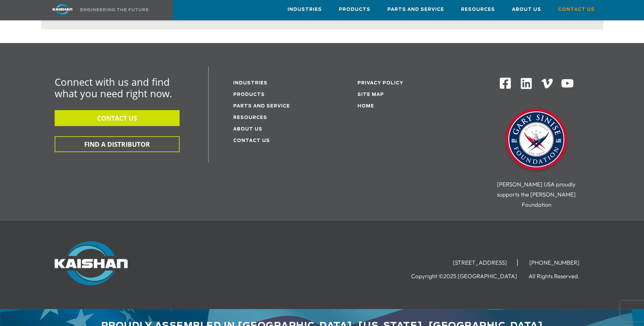 The image size is (644, 326). Describe the element at coordinates (63, 9) in the screenshot. I see `img: kaishan logo` at that location.